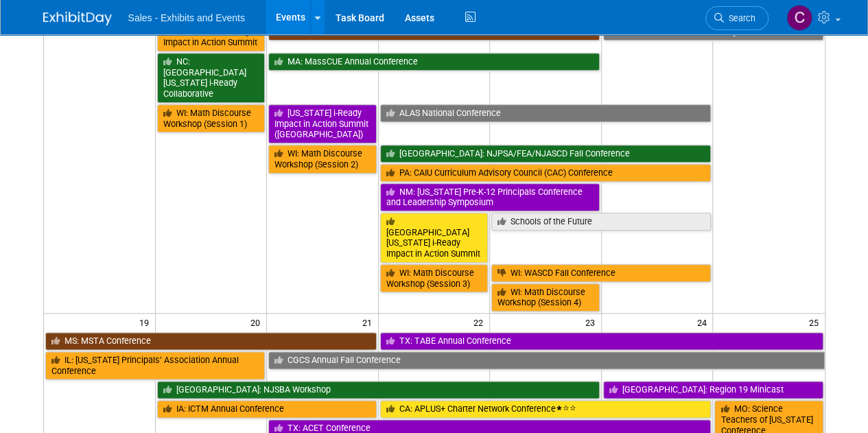 The image size is (868, 433). Describe the element at coordinates (816, 322) in the screenshot. I see `span: 25` at that location.